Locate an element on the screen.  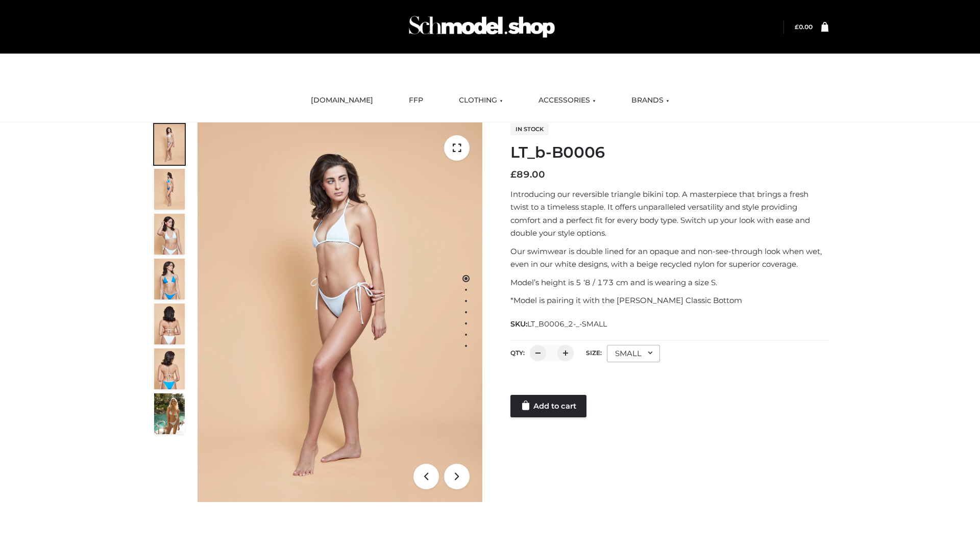
a: BRANDS is located at coordinates (650, 100).